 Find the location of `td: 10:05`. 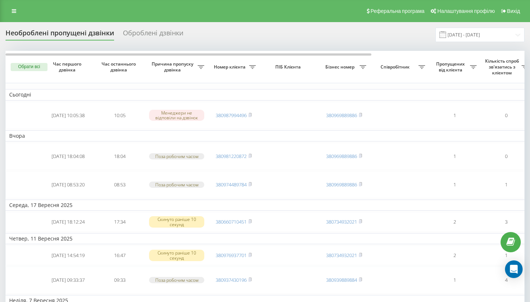

td: 10:05 is located at coordinates (120, 115).